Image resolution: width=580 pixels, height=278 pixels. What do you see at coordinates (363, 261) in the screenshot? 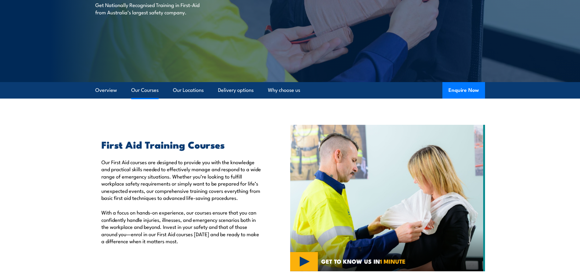
I see `span: GET TO KNOW US IN` at bounding box center [363, 261].